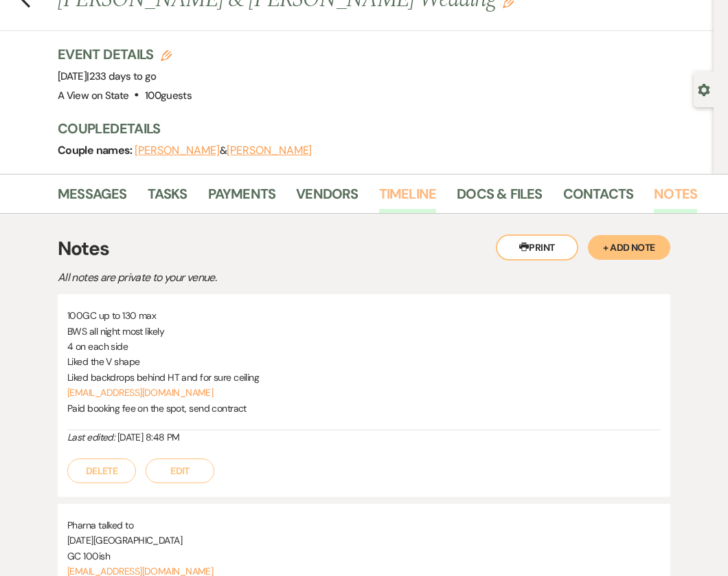 Image resolution: width=728 pixels, height=576 pixels. I want to click on a: Docs & Files, so click(499, 198).